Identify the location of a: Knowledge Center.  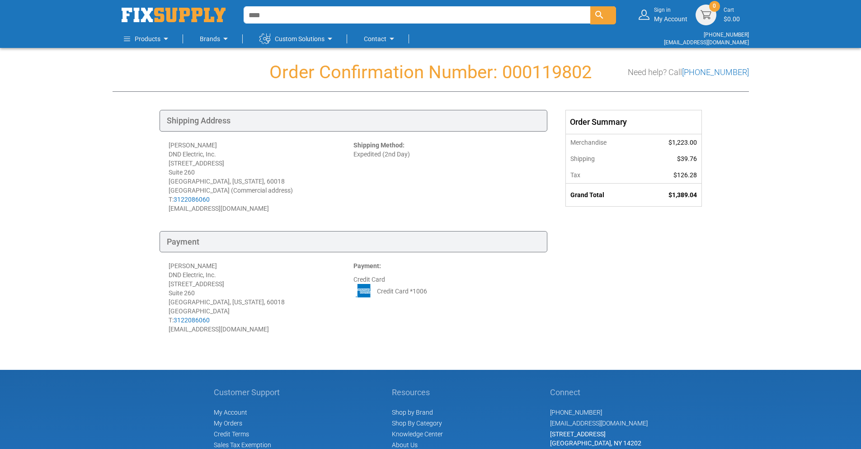
(417, 434).